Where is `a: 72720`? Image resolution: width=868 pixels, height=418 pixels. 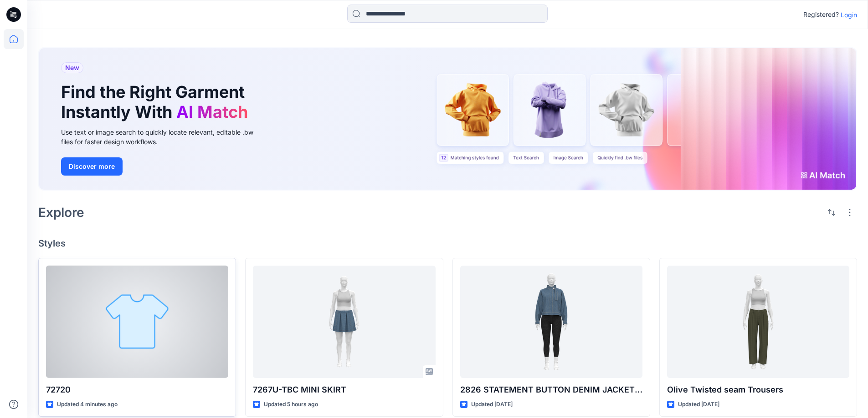
a: 72720 is located at coordinates (137, 321).